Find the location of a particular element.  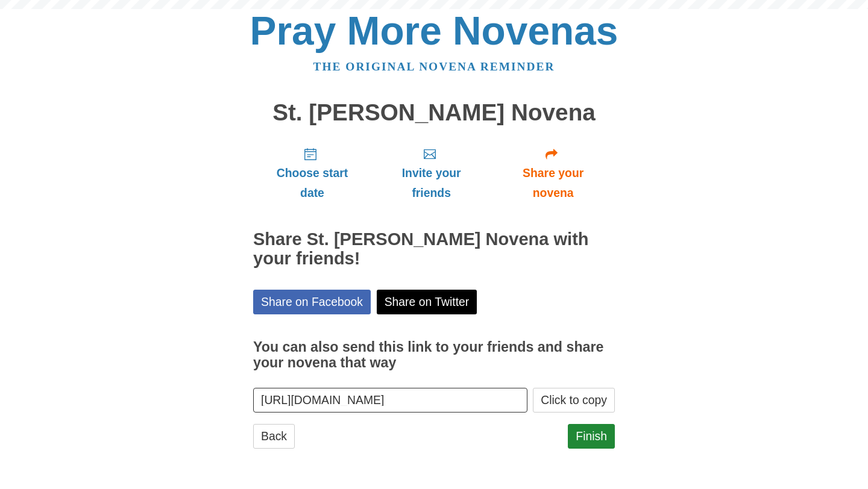

a: Invite your friends is located at coordinates (431, 173).